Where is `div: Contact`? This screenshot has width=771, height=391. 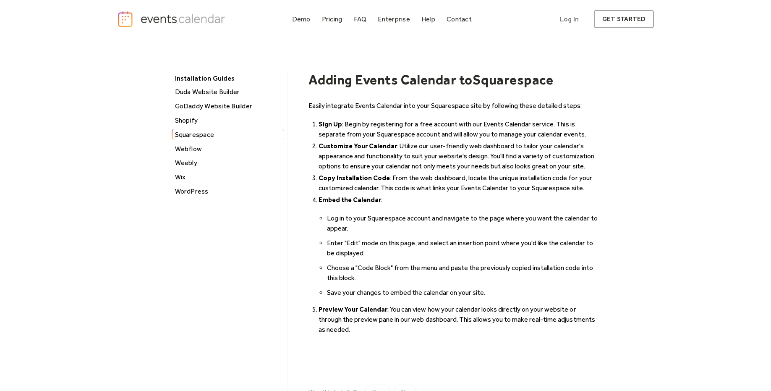
div: Contact is located at coordinates (459, 19).